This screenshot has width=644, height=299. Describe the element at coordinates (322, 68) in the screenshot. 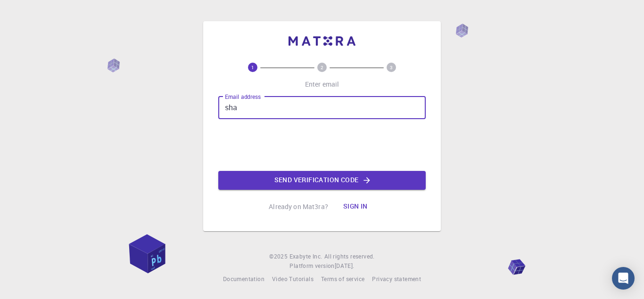

I see `text: 2` at that location.